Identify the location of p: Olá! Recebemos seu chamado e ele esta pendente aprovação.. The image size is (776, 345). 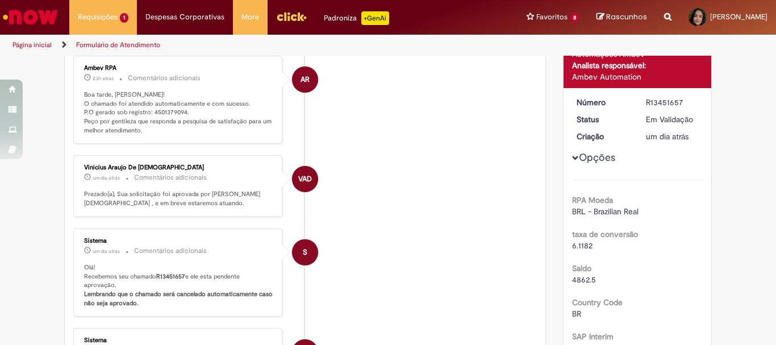
(178, 285).